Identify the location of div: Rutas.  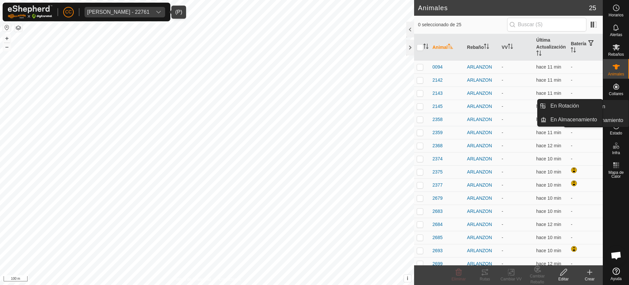
(485, 279).